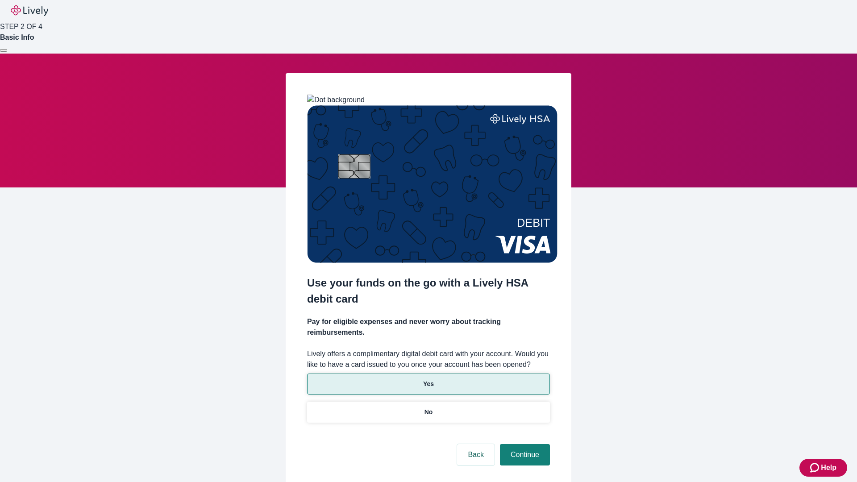 The width and height of the screenshot is (857, 482). What do you see at coordinates (336, 100) in the screenshot?
I see `img: Dot background` at bounding box center [336, 100].